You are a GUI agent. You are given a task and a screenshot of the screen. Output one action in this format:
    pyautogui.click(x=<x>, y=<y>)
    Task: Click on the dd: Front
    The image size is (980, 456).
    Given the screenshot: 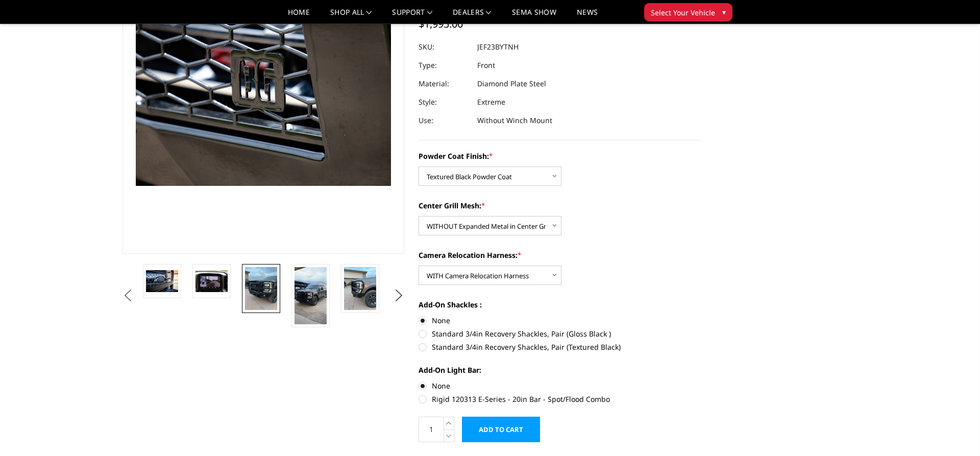 What is the action you would take?
    pyautogui.click(x=486, y=65)
    